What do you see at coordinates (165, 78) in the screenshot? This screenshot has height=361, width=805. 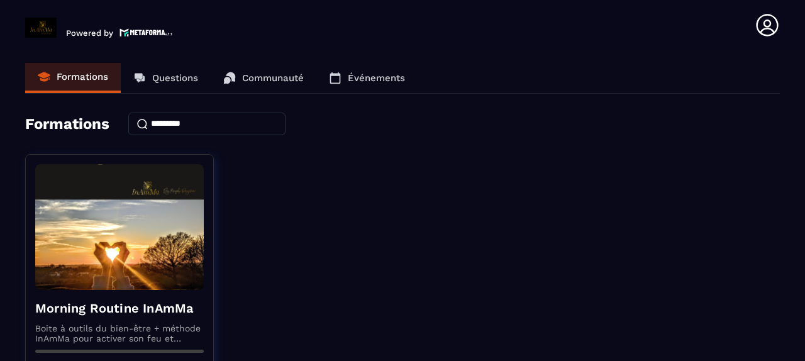 I see `a: Questions` at bounding box center [165, 78].